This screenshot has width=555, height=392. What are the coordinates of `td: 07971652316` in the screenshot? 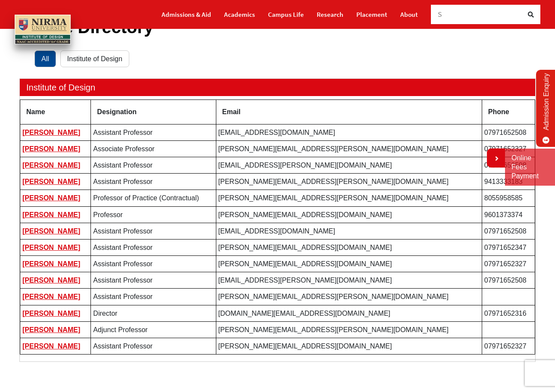 It's located at (508, 313).